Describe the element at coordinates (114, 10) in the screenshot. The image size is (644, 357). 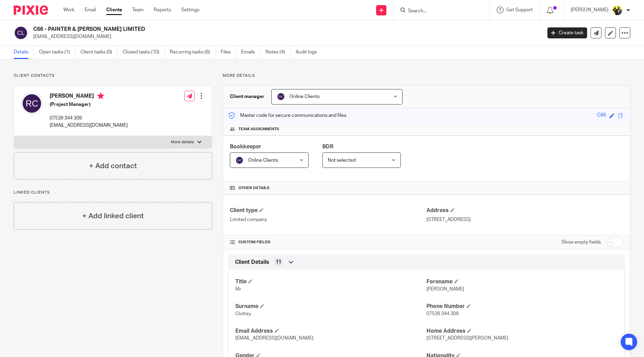
I see `a: Clients` at that location.